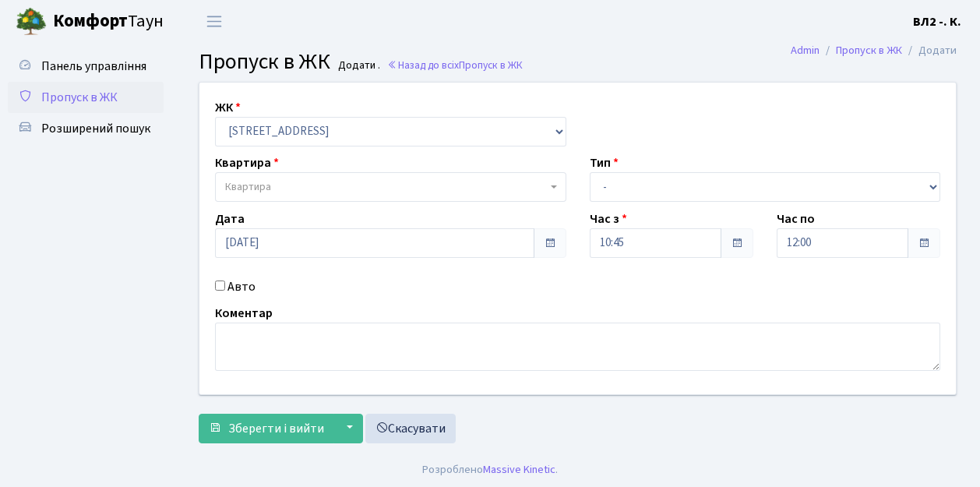  Describe the element at coordinates (86, 66) in the screenshot. I see `a: Панель управління` at that location.